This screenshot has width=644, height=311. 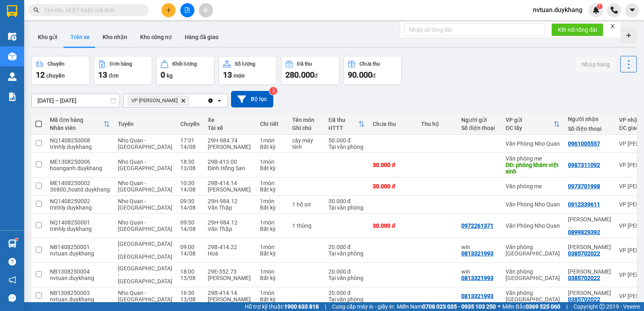 I want to click on button: file-add, so click(x=187, y=10).